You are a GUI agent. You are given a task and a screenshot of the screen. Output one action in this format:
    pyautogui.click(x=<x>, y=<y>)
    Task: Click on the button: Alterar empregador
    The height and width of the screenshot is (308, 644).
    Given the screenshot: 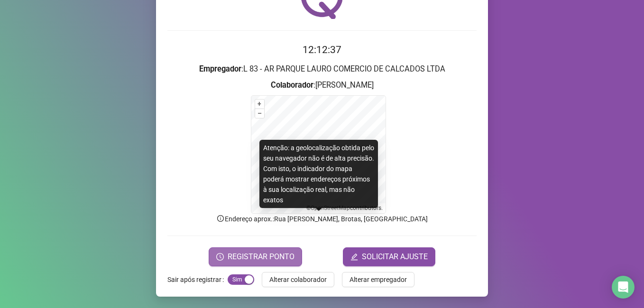 What is the action you would take?
    pyautogui.click(x=378, y=280)
    